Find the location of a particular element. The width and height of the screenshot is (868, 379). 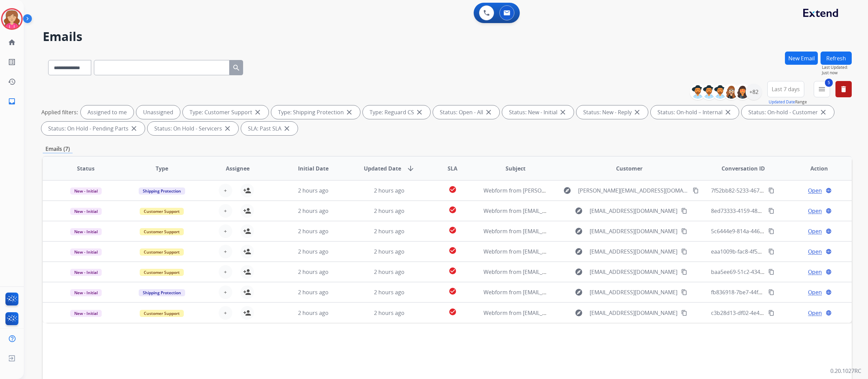

span: Last Updated: is located at coordinates (837, 68).